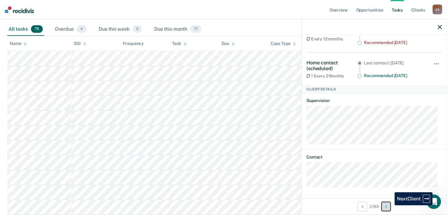 This screenshot has height=215, width=447. I want to click on div: Client Details, so click(374, 89).